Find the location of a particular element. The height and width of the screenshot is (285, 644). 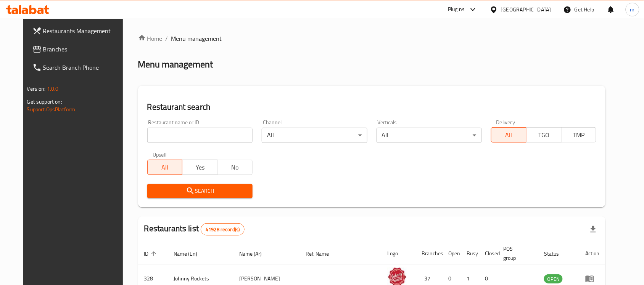

span: 1.0.0 is located at coordinates (53, 89).